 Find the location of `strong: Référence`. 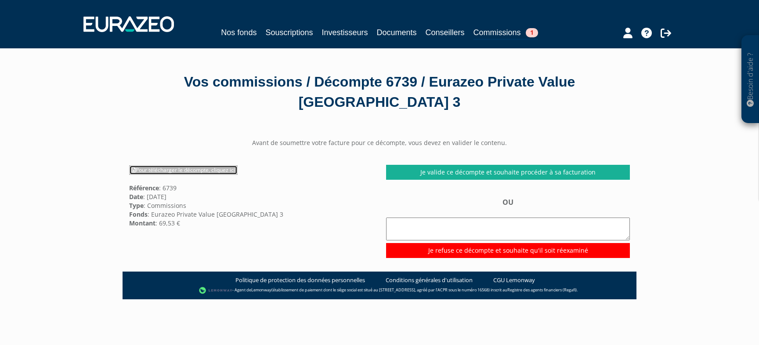

strong: Référence is located at coordinates (144, 187).